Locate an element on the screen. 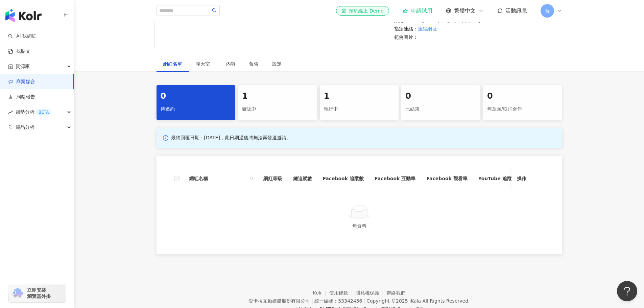 The image size is (644, 308). span: 繁體中文 is located at coordinates (465, 11).